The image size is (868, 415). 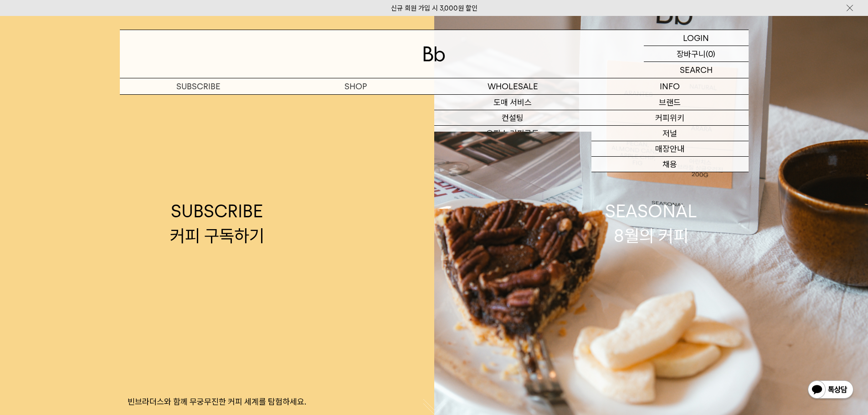 What do you see at coordinates (691, 54) in the screenshot?
I see `p: 장바구니` at bounding box center [691, 54].